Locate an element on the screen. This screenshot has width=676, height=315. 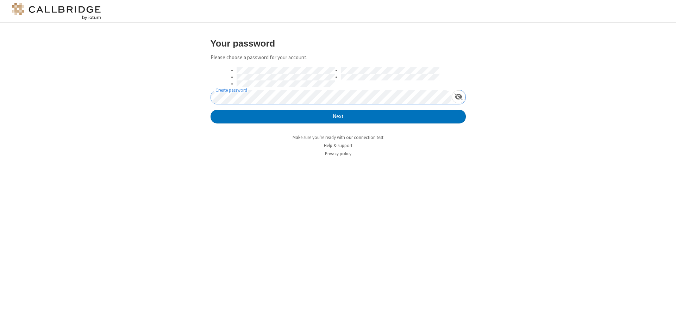
a: Help & support is located at coordinates (338, 145).